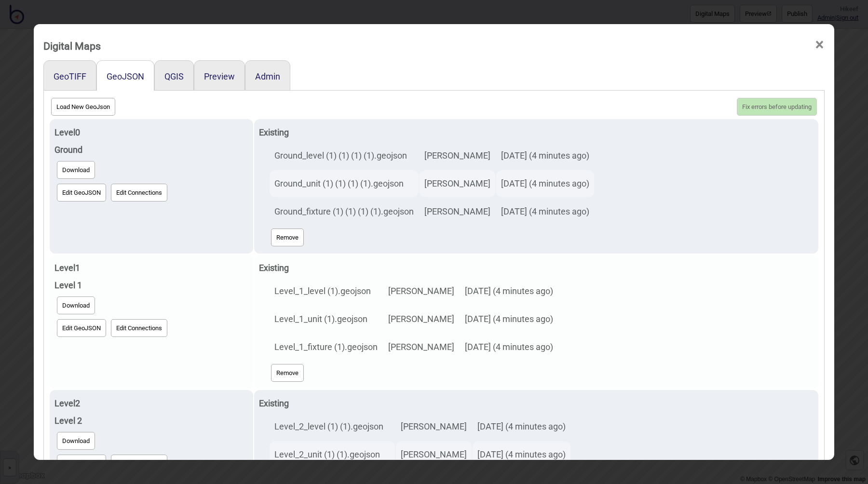  What do you see at coordinates (70, 76) in the screenshot?
I see `button: GeoTIFF` at bounding box center [70, 76].